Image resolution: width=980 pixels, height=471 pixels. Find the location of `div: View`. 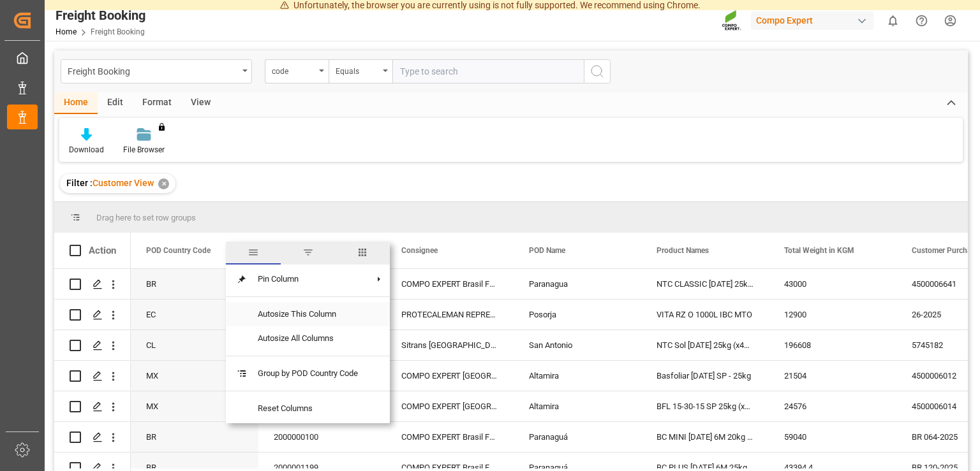

div: View is located at coordinates (200, 103).